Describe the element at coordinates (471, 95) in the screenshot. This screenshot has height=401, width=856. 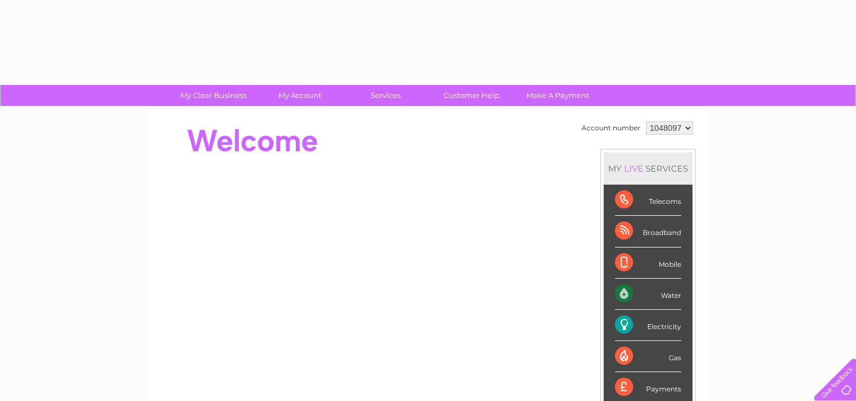
I see `a: Customer Help` at that location.